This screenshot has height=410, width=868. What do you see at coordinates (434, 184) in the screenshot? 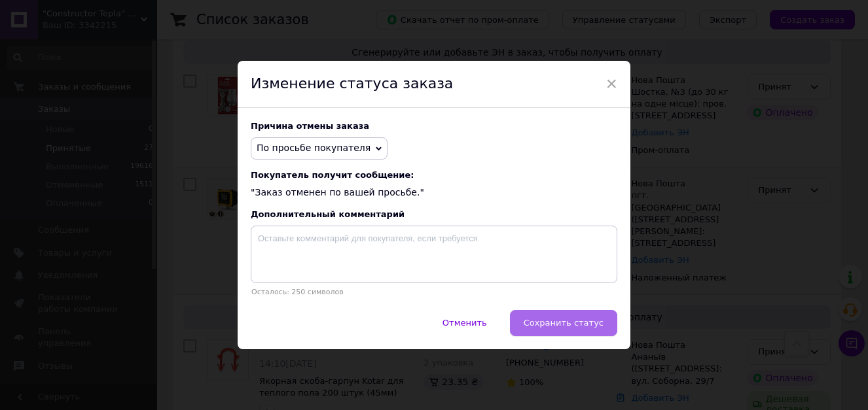
I see `div: "Заказ отменен по вашей просьбе."` at bounding box center [434, 184].